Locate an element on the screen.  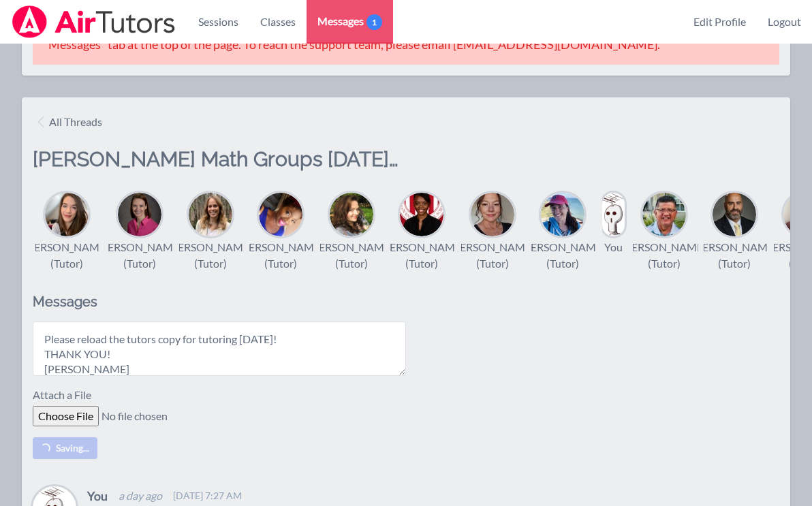
span: All Threads is located at coordinates (76, 122).